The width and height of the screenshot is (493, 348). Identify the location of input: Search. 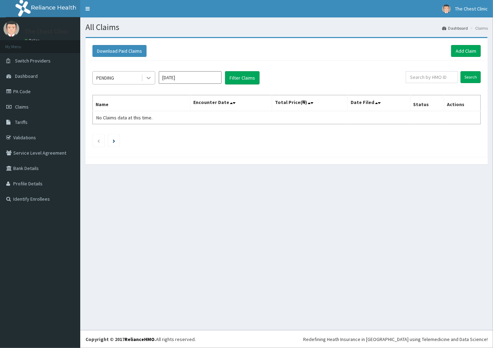
(470, 77).